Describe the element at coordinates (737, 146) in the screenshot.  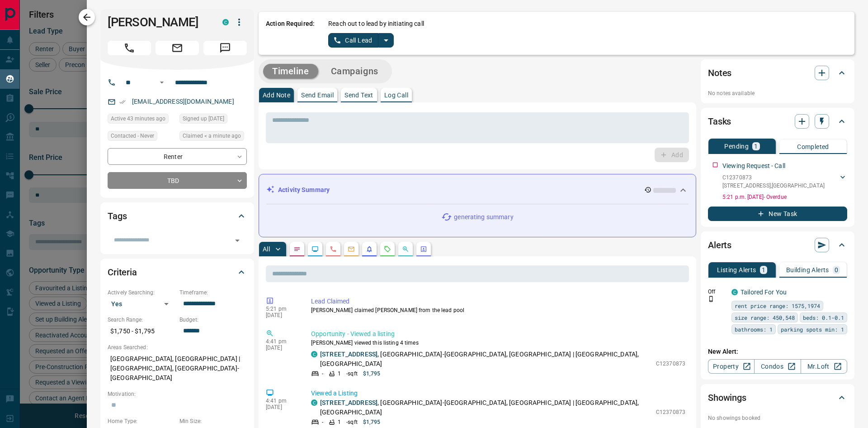
I see `p: Pending` at that location.